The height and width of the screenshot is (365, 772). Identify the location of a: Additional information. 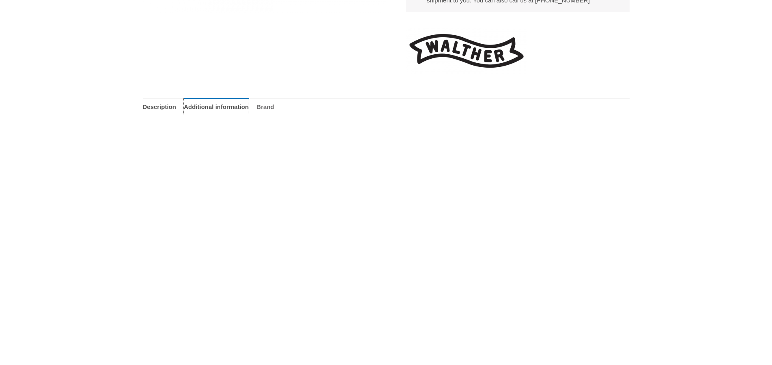
(216, 107).